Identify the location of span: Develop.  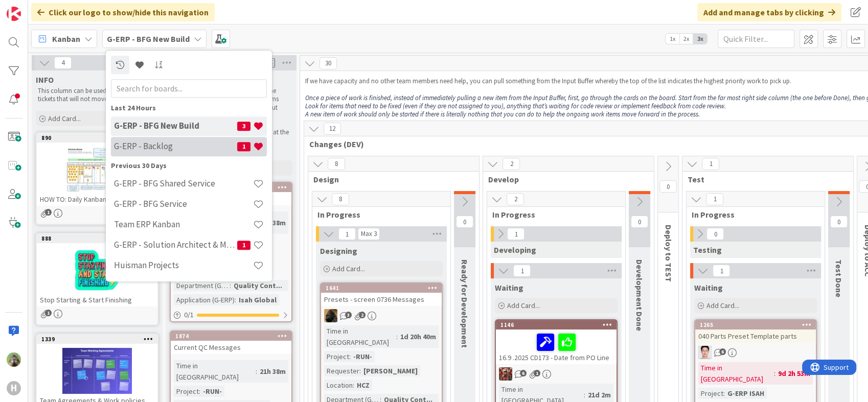
(564, 179).